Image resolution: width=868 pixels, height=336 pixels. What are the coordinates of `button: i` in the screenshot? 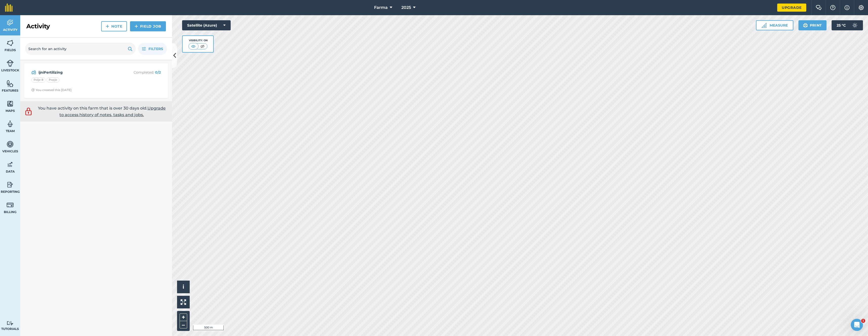 It's located at (183, 287).